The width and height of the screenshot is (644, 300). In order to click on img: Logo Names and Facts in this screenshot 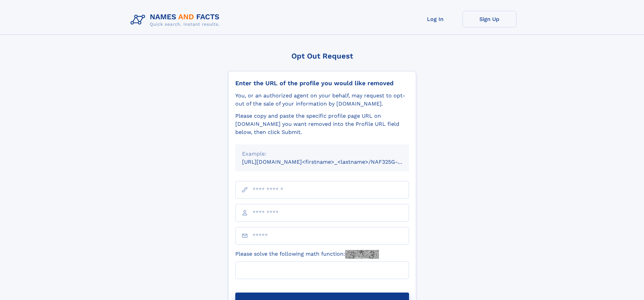, I will do `click(177, 20)`.